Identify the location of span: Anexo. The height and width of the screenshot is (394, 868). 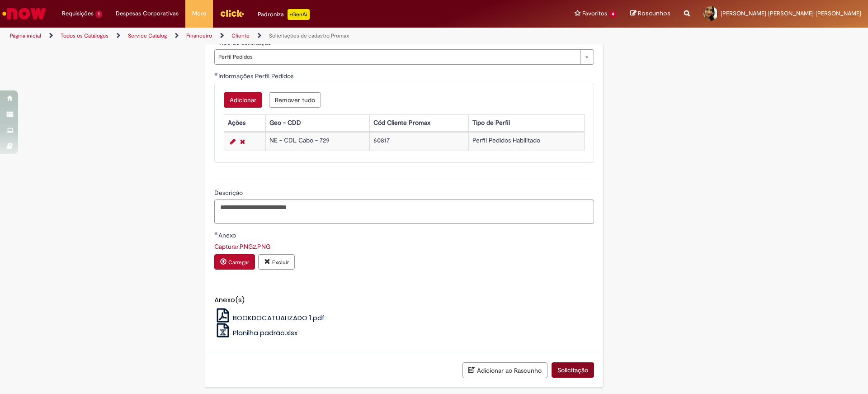
(228, 235).